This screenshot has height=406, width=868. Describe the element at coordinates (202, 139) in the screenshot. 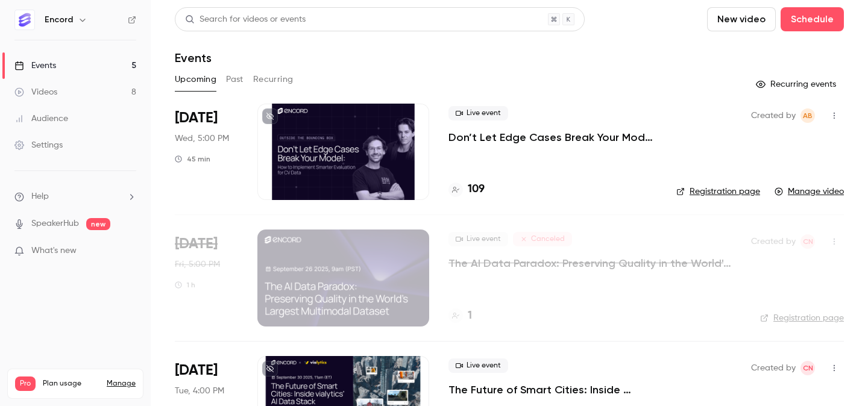

I see `span: Wed, 5:00 PM` at that location.